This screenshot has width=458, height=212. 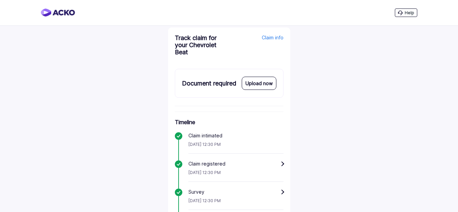 What do you see at coordinates (236, 192) in the screenshot?
I see `div: Survey` at bounding box center [236, 192].